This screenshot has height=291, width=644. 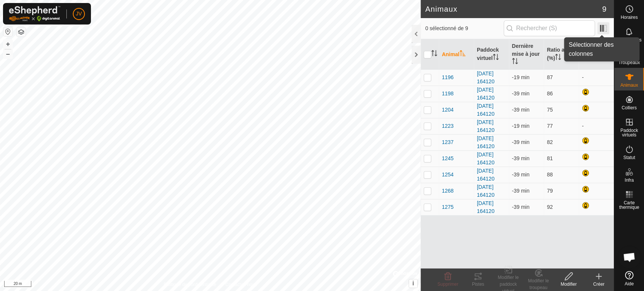 I want to click on span: Animaux, so click(x=629, y=85).